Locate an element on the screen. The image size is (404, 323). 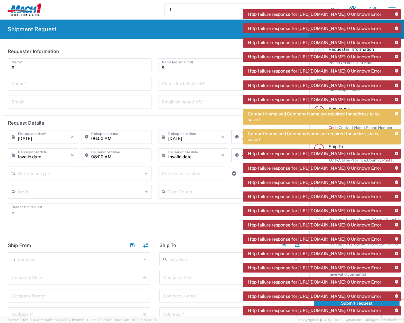
img: abc is located at coordinates (25, 10).